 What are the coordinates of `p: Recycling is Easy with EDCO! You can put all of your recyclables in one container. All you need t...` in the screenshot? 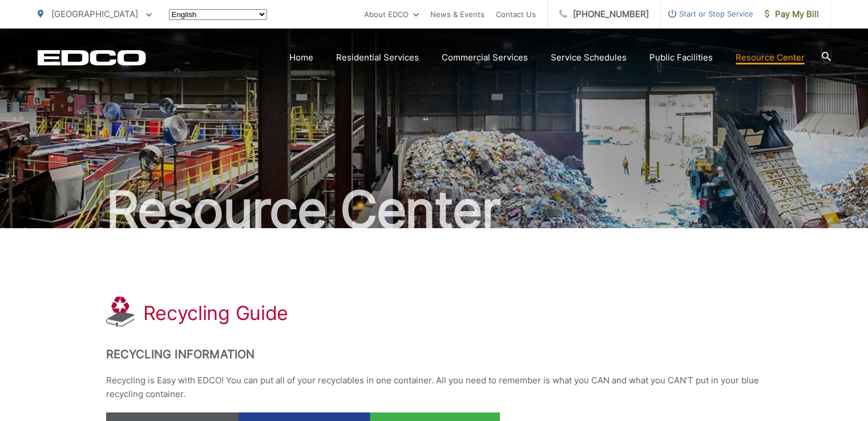 It's located at (434, 388).